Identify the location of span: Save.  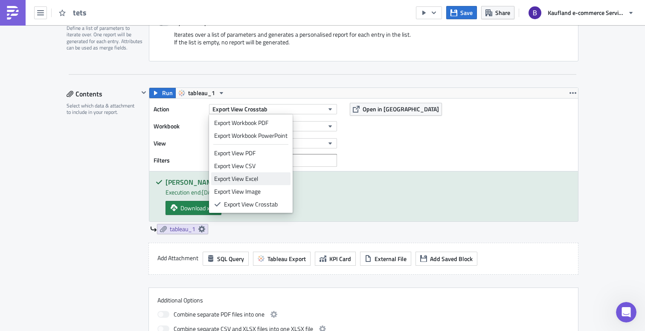
(466, 12).